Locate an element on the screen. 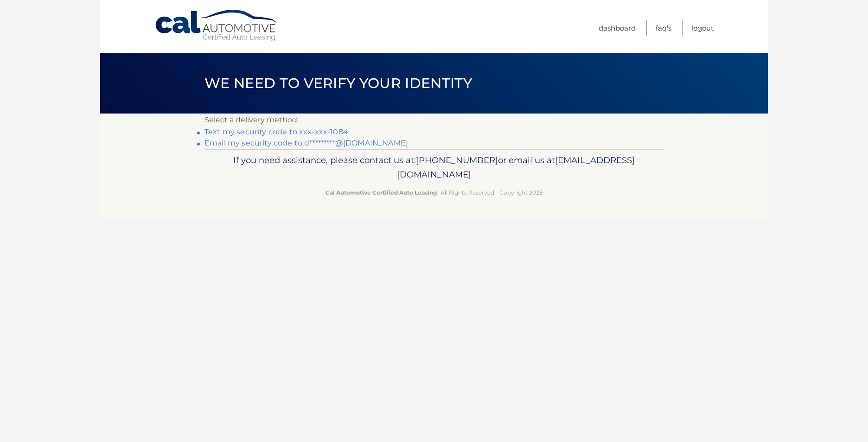  a: Cal Automotive is located at coordinates (217, 25).